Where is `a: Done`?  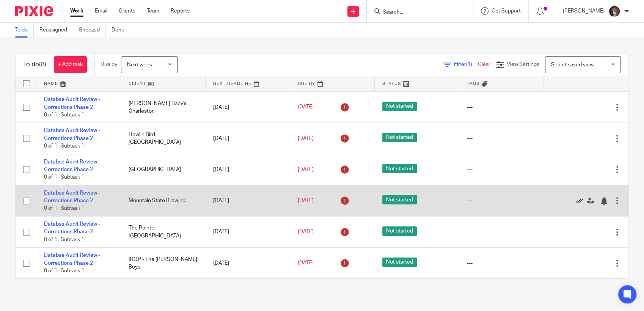
a: Done is located at coordinates (121, 30).